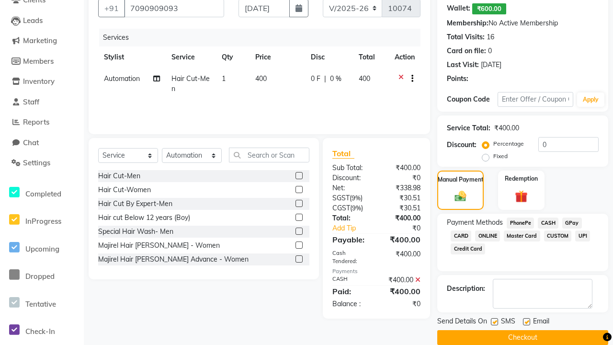 The image size is (613, 345). What do you see at coordinates (119, 176) in the screenshot?
I see `div: Hair Cut-Men` at bounding box center [119, 176].